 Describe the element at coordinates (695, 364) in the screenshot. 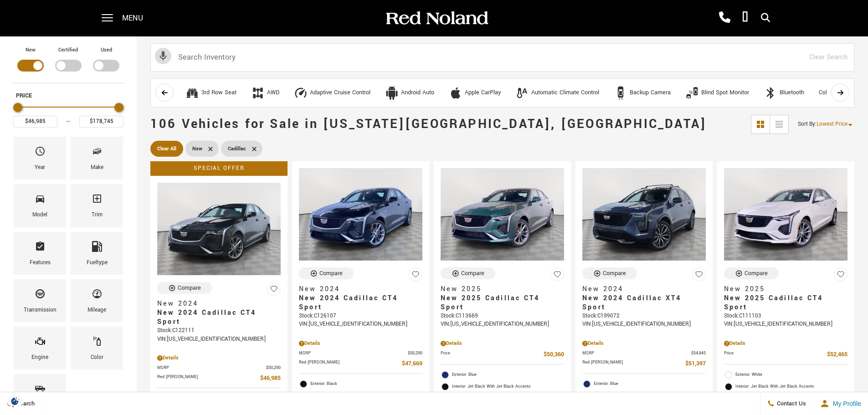

I see `span: $51,397` at that location.